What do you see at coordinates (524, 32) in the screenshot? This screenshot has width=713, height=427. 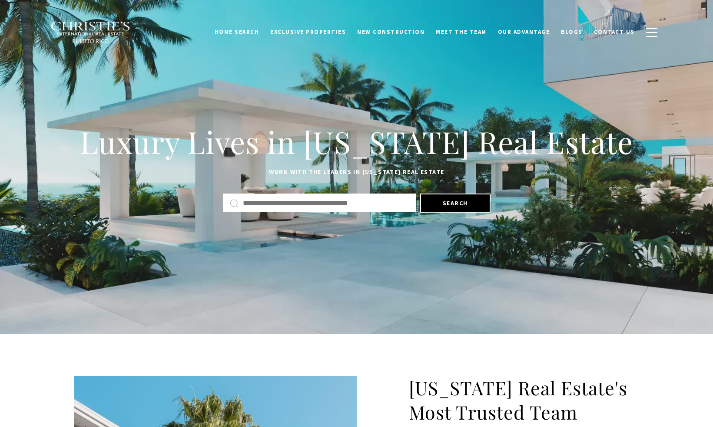 I see `a: Our Advantage` at bounding box center [524, 32].